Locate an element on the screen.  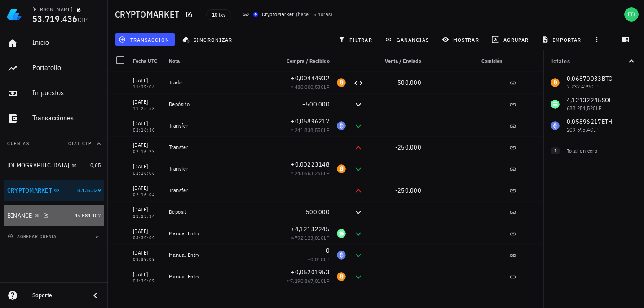
div: CRYPTOMARKET is located at coordinates (30, 190).